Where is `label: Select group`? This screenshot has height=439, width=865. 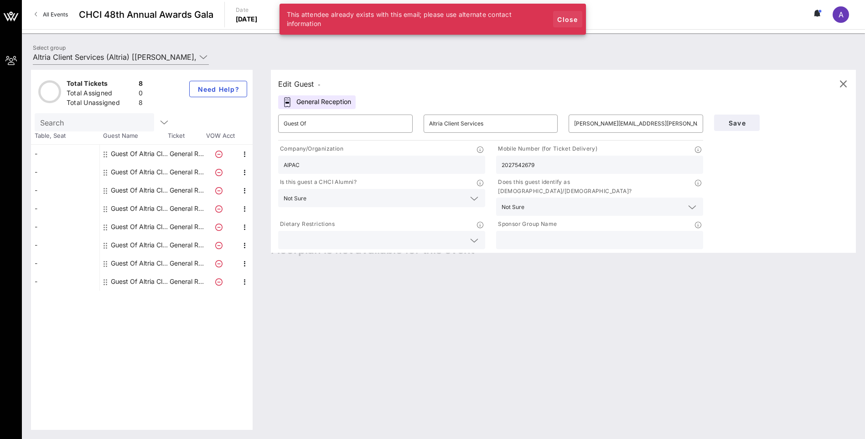
label: Select group is located at coordinates (49, 47).